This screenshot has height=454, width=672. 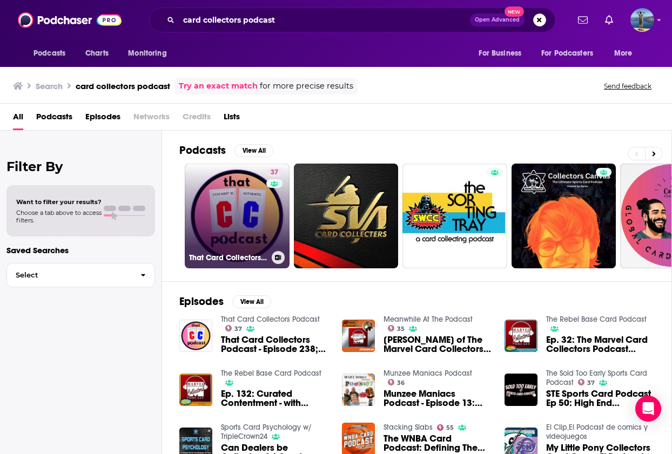 What do you see at coordinates (59, 202) in the screenshot?
I see `span: Want to filter your results?` at bounding box center [59, 202].